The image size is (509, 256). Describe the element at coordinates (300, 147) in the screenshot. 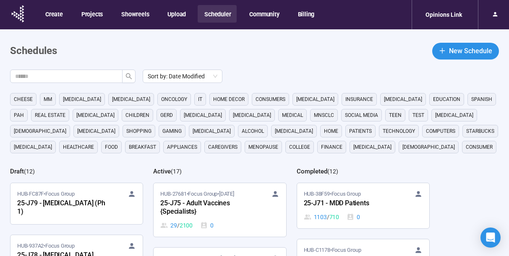

I see `span: college` at that location.